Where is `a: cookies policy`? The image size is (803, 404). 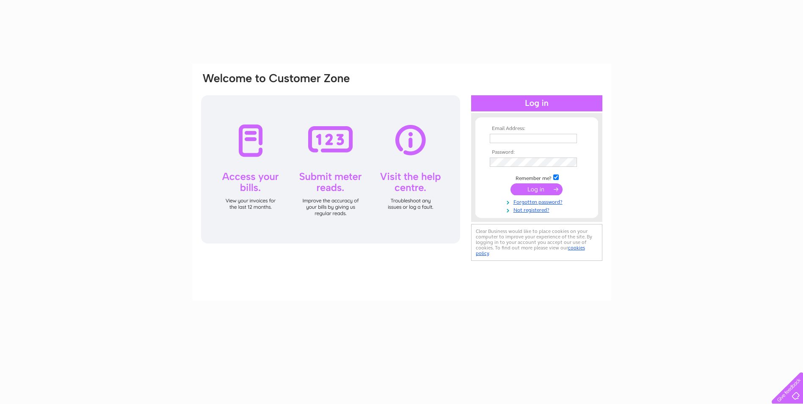 a: cookies policy is located at coordinates (530, 250).